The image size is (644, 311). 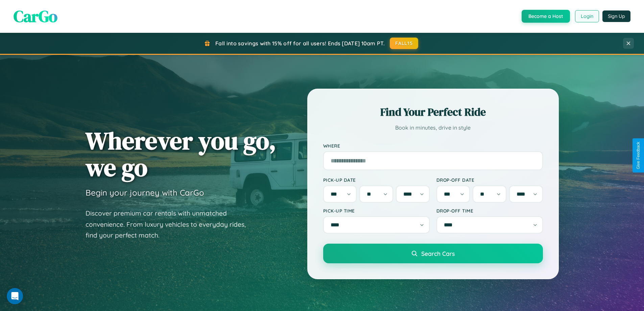 I want to click on button: FALL15, so click(x=404, y=43).